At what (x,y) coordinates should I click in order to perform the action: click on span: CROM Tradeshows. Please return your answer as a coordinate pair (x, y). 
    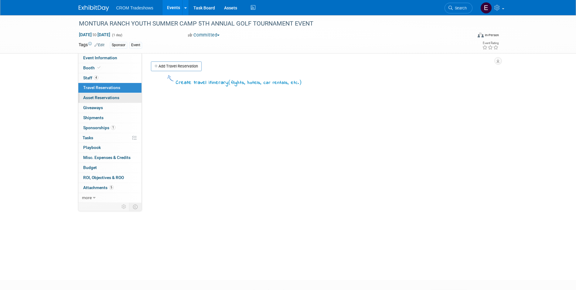
    Looking at the image, I should click on (135, 8).